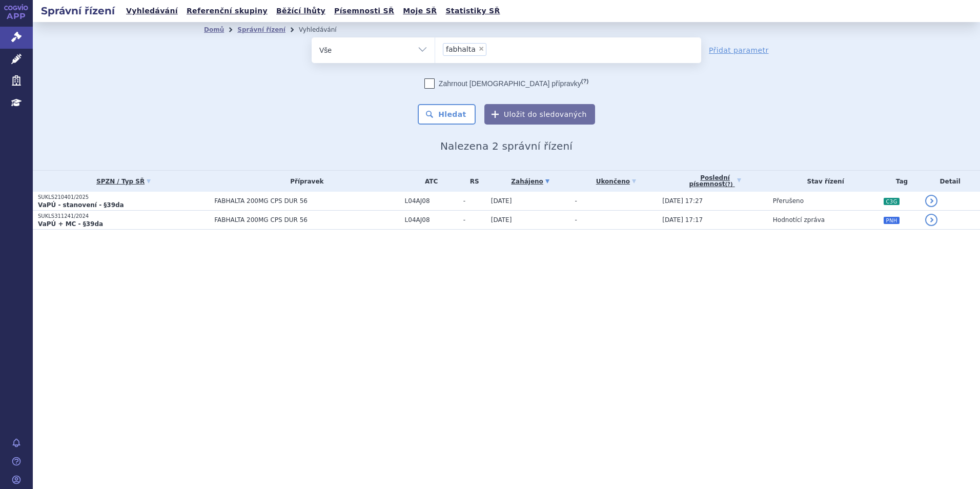 The height and width of the screenshot is (489, 980). I want to click on button: Uložit do sledovaných, so click(540, 115).